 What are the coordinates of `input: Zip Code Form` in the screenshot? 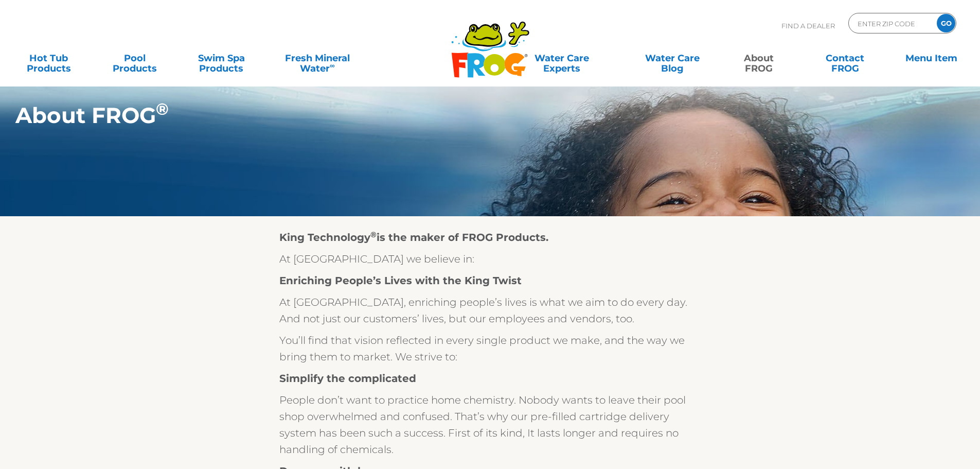 It's located at (891, 23).